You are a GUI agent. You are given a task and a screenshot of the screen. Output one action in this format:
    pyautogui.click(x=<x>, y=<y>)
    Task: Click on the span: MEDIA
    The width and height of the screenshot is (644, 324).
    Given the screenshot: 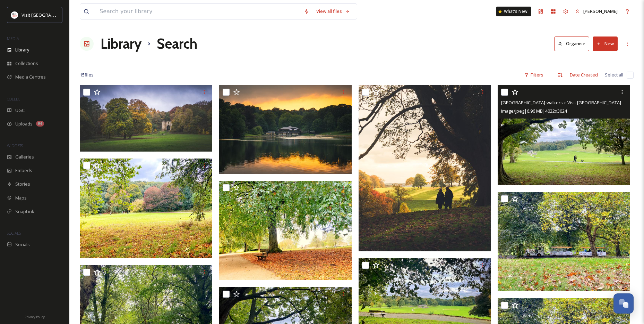 What is the action you would take?
    pyautogui.click(x=13, y=38)
    